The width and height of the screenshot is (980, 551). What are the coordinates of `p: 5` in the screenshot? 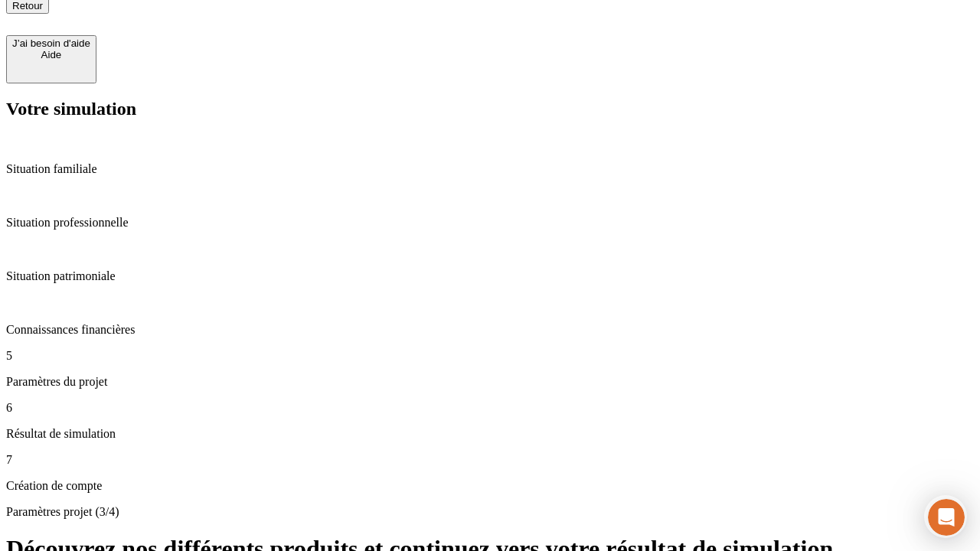 It's located at (490, 356).